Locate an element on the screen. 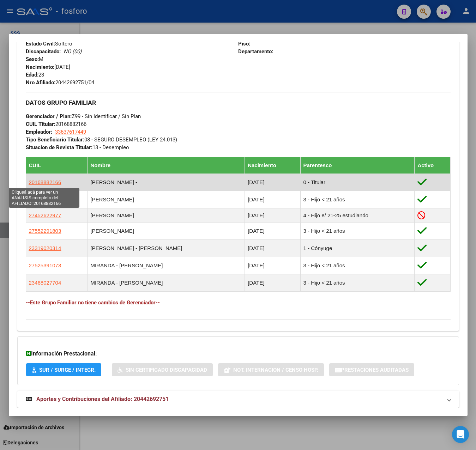 This screenshot has height=450, width=476. th: CUIL is located at coordinates (56, 165).